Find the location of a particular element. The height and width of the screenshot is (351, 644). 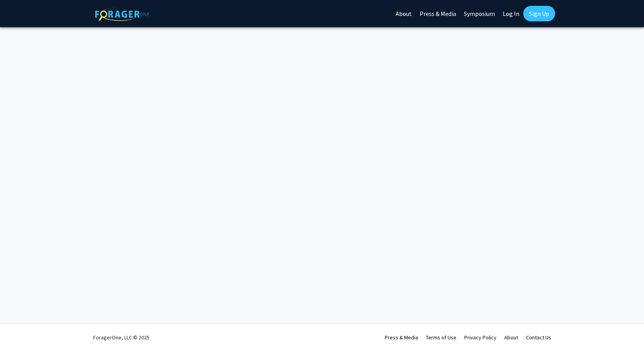

a: Contact Us is located at coordinates (538, 338).